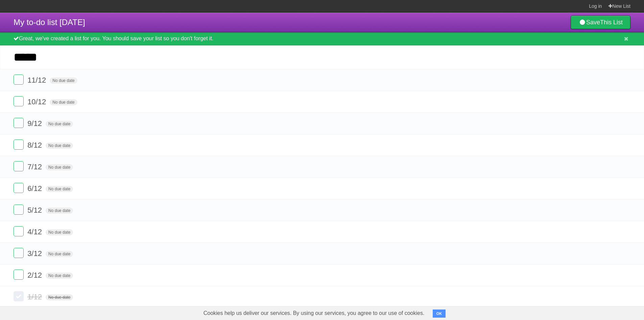  Describe the element at coordinates (600, 22) in the screenshot. I see `a: SaveThis List` at that location.